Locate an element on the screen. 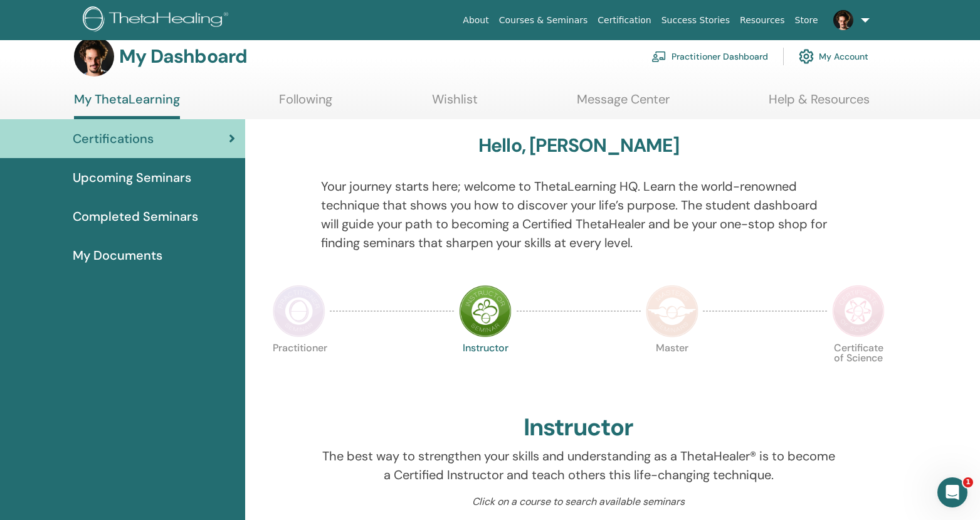 Image resolution: width=980 pixels, height=520 pixels. p: Your journey starts here; welcome to ThetaLearning HQ. Learn the world-renowned technique that sh... is located at coordinates (579, 214).